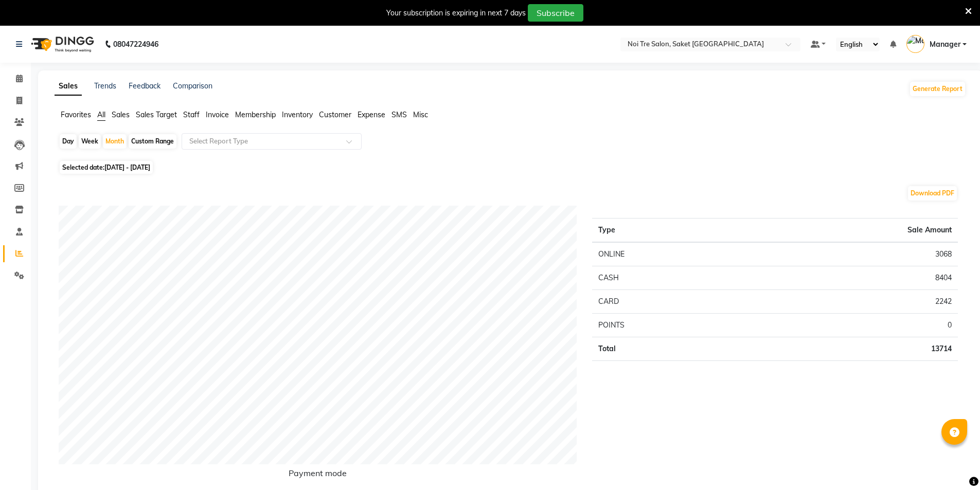  What do you see at coordinates (156, 114) in the screenshot?
I see `span: Sales Target` at bounding box center [156, 114].